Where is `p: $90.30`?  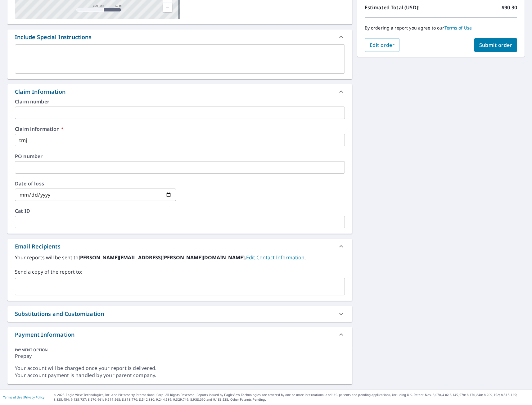 p: $90.30 is located at coordinates (509, 8).